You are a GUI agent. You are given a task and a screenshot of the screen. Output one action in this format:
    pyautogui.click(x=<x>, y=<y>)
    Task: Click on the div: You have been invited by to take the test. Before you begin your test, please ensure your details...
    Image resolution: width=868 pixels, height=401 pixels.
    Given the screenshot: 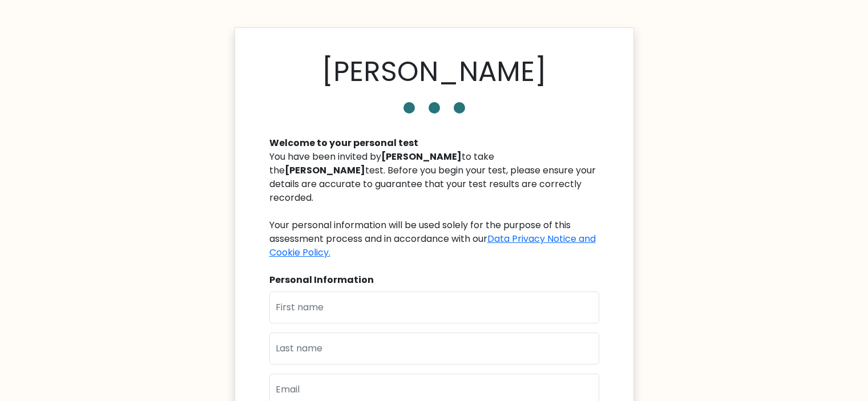 What is the action you would take?
    pyautogui.click(x=434, y=205)
    